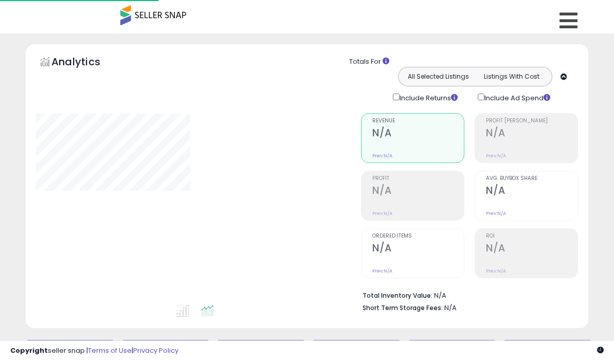 Image resolution: width=614 pixels, height=361 pixels. What do you see at coordinates (450, 307) in the screenshot?
I see `span: N/A` at bounding box center [450, 307].